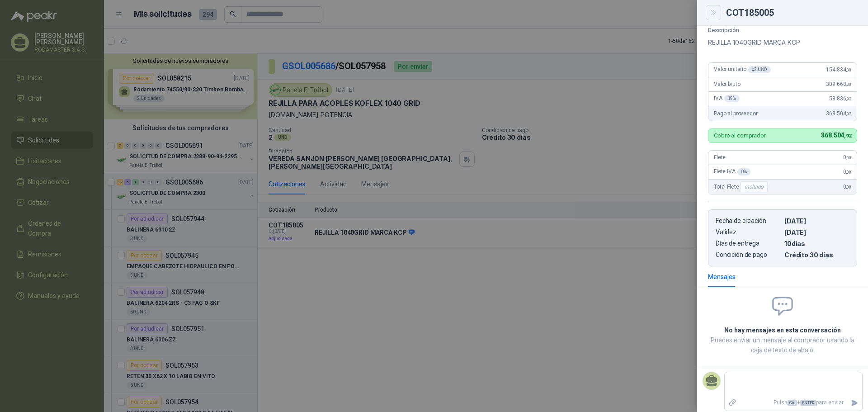 The image size is (868, 412). I want to click on p: Validez, so click(748, 231).